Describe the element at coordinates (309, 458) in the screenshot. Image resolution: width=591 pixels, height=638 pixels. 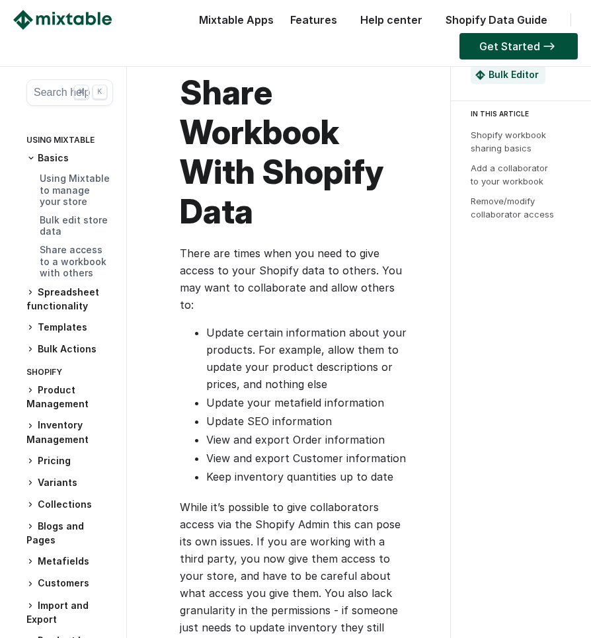
I see `li: View and export Customer information` at that location.